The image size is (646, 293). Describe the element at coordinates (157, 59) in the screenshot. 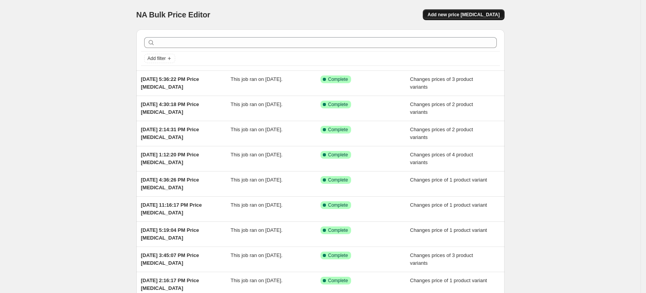

I see `span: Add filter` at that location.